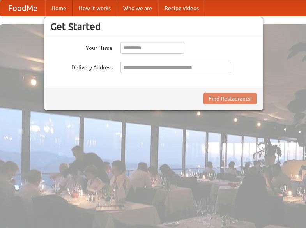 Image resolution: width=306 pixels, height=228 pixels. What do you see at coordinates (95, 8) in the screenshot?
I see `a: How it works` at bounding box center [95, 8].